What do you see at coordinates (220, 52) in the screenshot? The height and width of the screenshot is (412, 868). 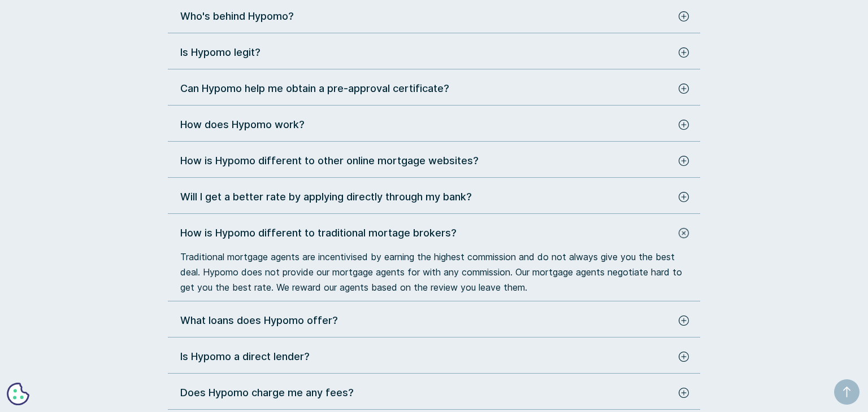 I see `div: Is Hypomo legit?` at bounding box center [220, 52].